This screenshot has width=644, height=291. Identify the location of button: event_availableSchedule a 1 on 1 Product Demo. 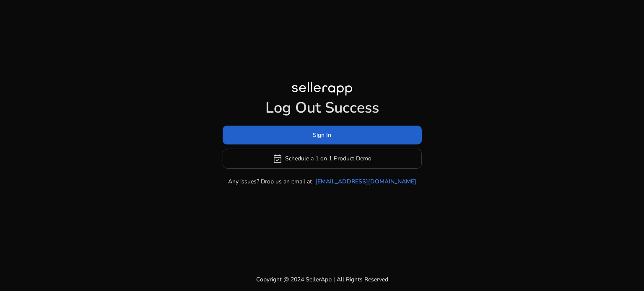
(322, 159).